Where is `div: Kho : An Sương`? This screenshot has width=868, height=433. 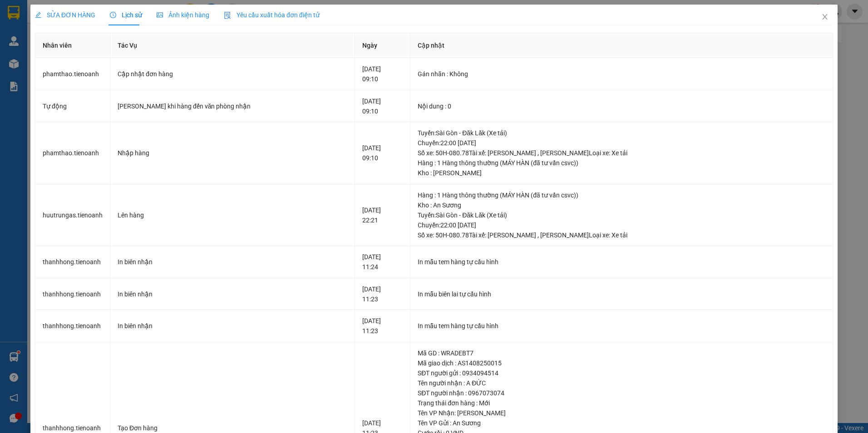
div: Kho : An Sương is located at coordinates (621, 205).